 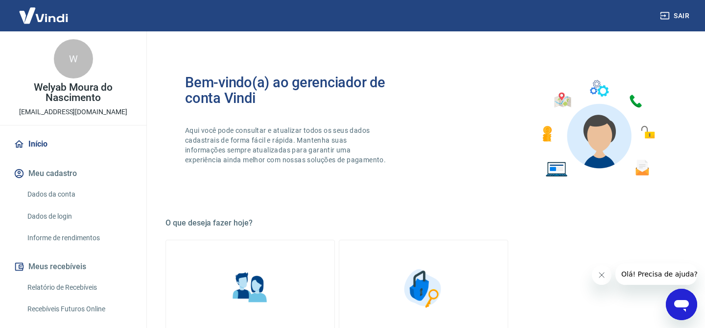 What do you see at coordinates (676, 16) in the screenshot?
I see `button: Sair` at bounding box center [676, 16].